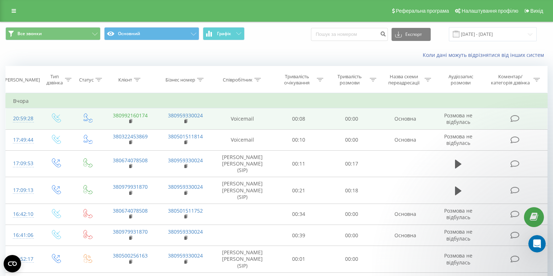  What do you see at coordinates (22, 164) in the screenshot?
I see `div: 17:09:53` at bounding box center [22, 164].